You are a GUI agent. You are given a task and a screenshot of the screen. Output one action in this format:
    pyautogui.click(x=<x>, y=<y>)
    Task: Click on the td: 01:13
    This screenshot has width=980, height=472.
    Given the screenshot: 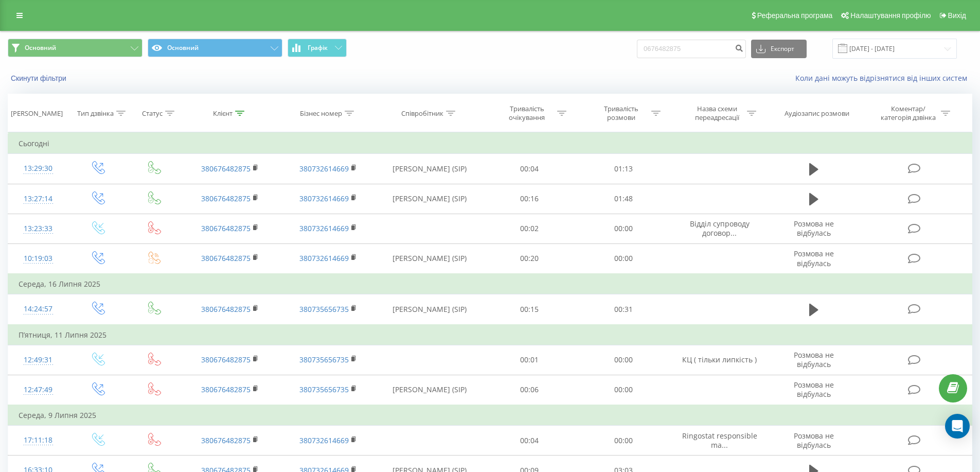 What is the action you would take?
    pyautogui.click(x=624, y=169)
    